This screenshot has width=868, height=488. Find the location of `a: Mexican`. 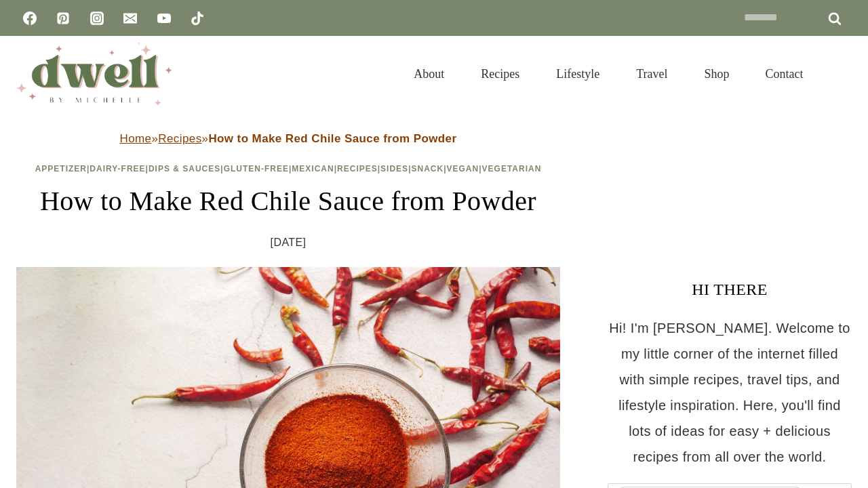

a: Mexican is located at coordinates (312, 169).